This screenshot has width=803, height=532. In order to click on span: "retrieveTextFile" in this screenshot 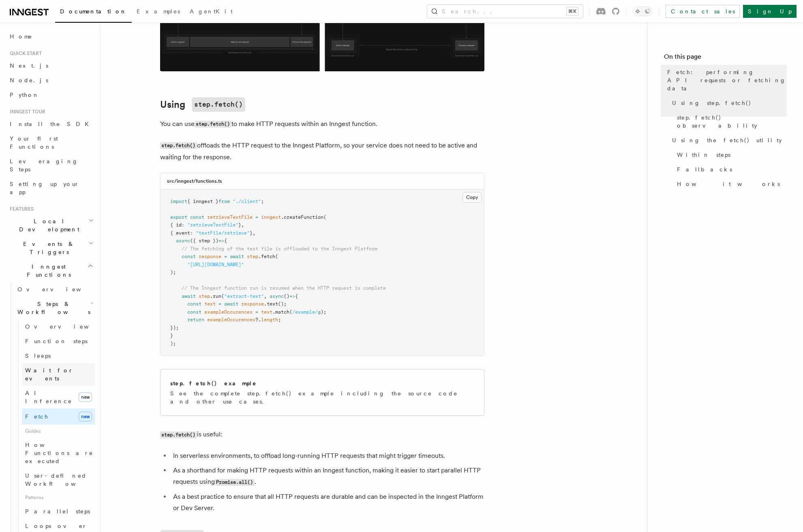, I will do `click(213, 225)`.